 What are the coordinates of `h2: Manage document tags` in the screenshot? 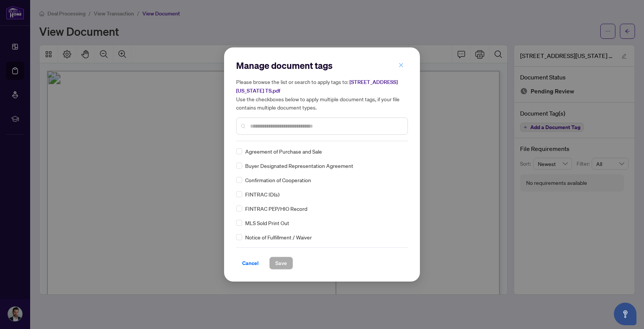 It's located at (322, 66).